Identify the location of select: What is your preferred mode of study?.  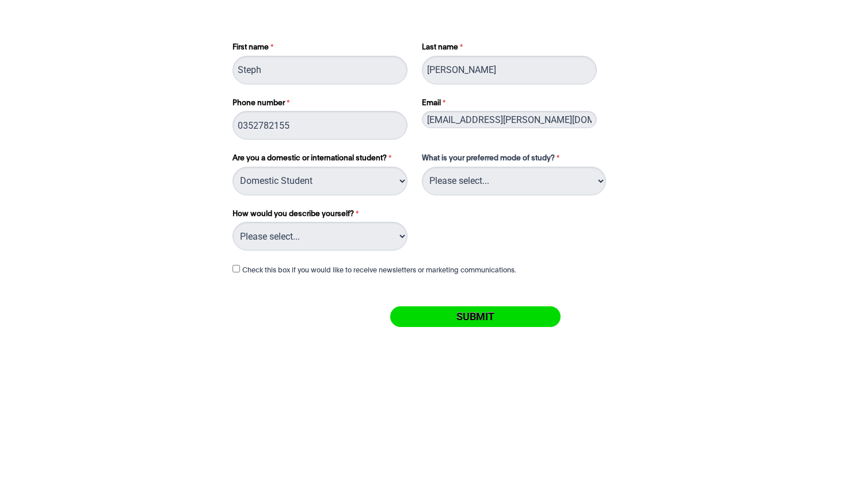
(514, 181).